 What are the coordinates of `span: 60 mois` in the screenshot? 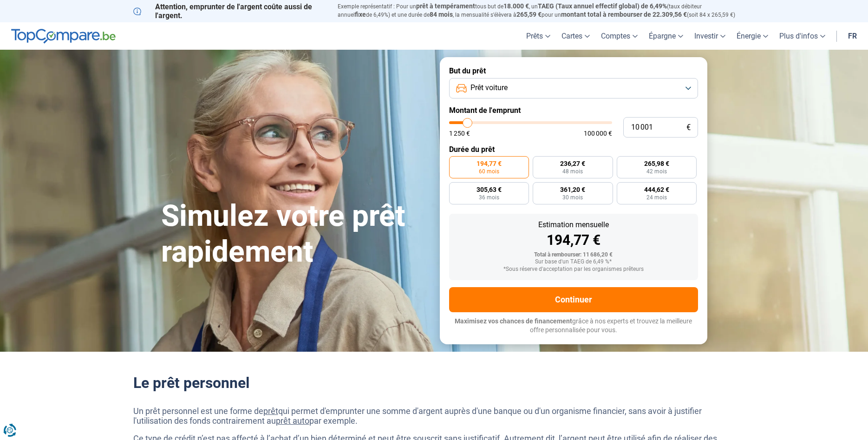 It's located at (489, 171).